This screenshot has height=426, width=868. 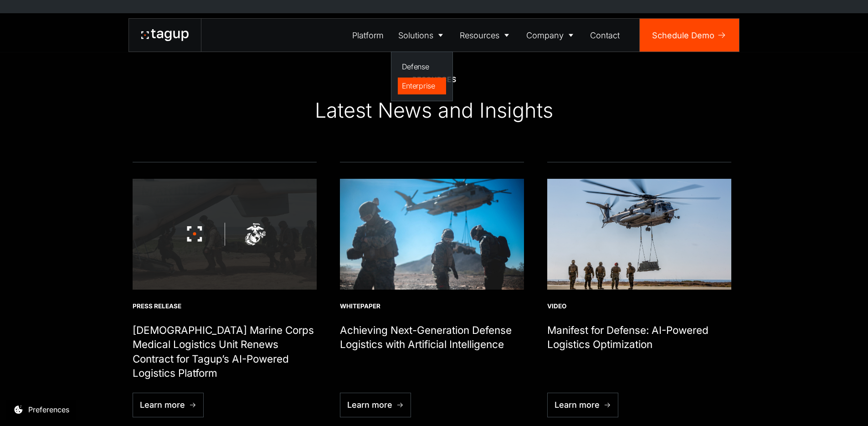 I want to click on a: Platform, so click(x=368, y=35).